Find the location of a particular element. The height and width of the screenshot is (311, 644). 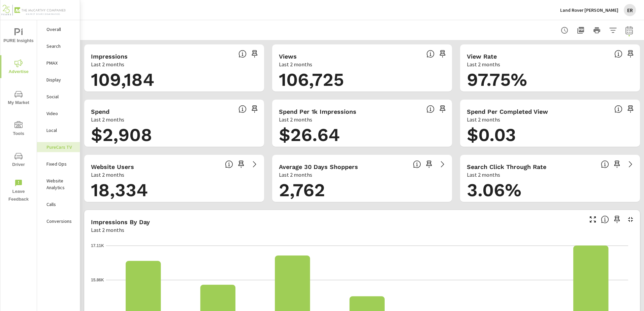

span: Percentage of users who viewed your campaigns who clicked through to your website. For example, i... is located at coordinates (605, 165).